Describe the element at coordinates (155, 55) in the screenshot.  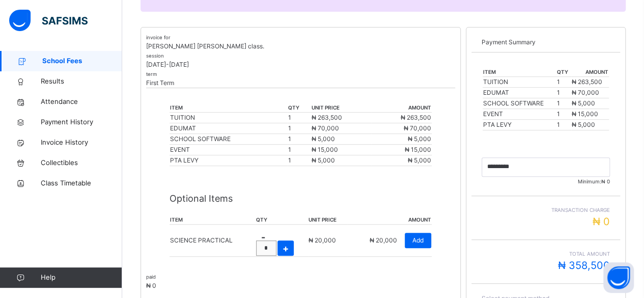
I see `small: session` at that location.